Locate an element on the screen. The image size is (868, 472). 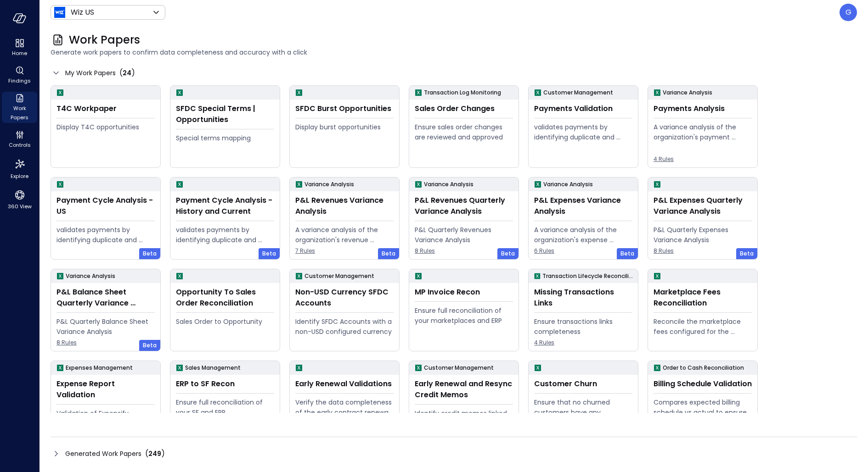
div: Payments Validation is located at coordinates (584, 109).